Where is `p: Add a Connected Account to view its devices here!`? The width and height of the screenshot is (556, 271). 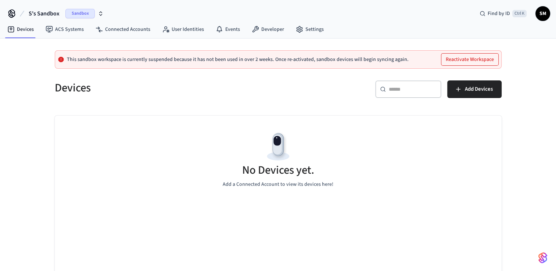 p: Add a Connected Account to view its devices here! is located at coordinates (278, 185).